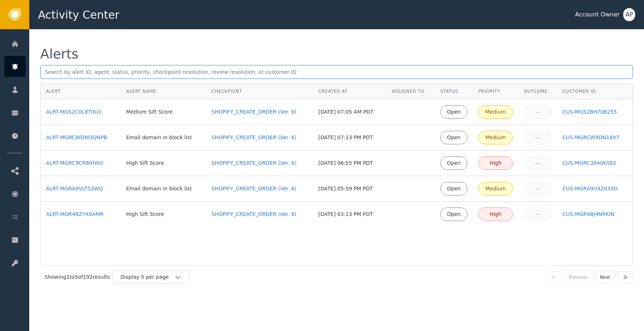 The width and height of the screenshot is (644, 331). Describe the element at coordinates (79, 15) in the screenshot. I see `span: Activity Center` at that location.